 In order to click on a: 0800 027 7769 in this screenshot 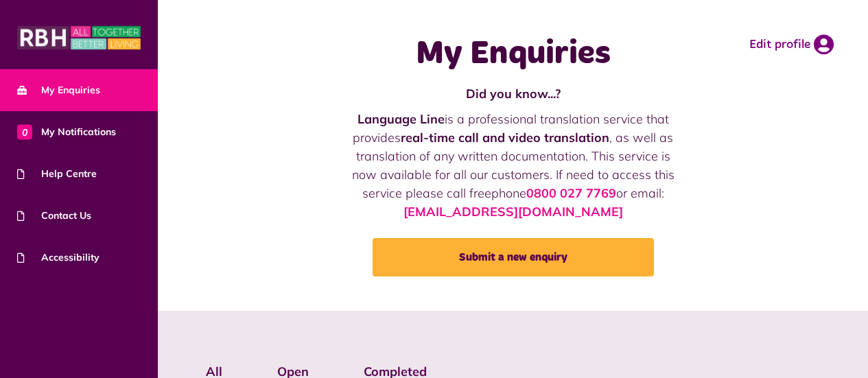, I will do `click(571, 193)`.